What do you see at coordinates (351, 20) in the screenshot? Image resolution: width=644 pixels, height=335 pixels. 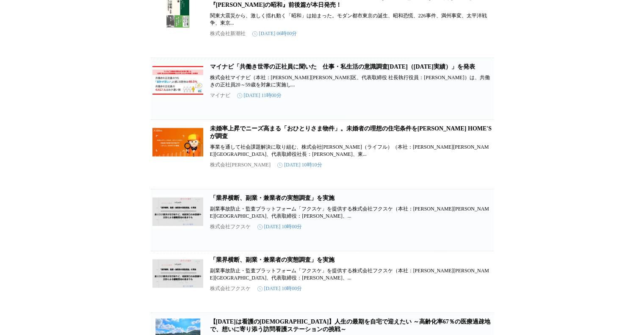 I see `p: 関東大震災から、激しく揺れ動く「昭和」は始まった。モダン都市東京の誕生、昭和恐慌、226事件、満州事変、太平洋戦争、東京...` at bounding box center [351, 20].